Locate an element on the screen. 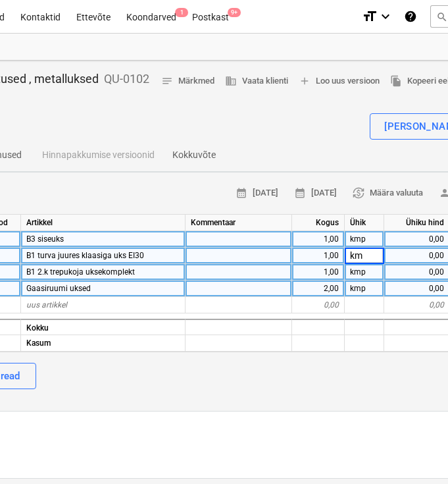 The width and height of the screenshot is (448, 484). span: business is located at coordinates (231, 81).